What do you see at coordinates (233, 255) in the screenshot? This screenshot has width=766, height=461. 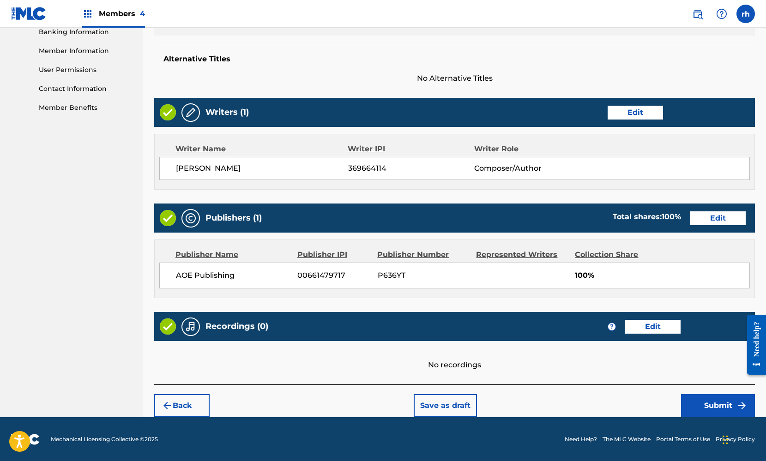 I see `div: Publisher Name` at bounding box center [233, 255].